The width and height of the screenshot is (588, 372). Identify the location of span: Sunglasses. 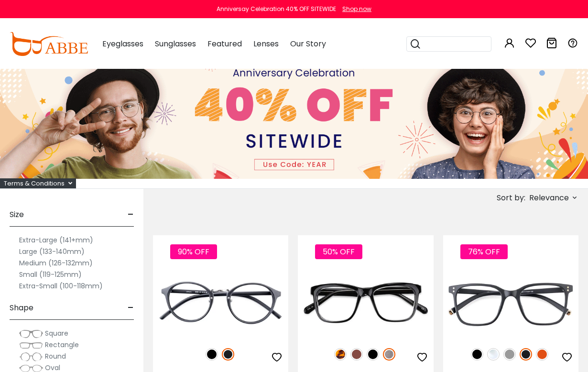
(176, 43).